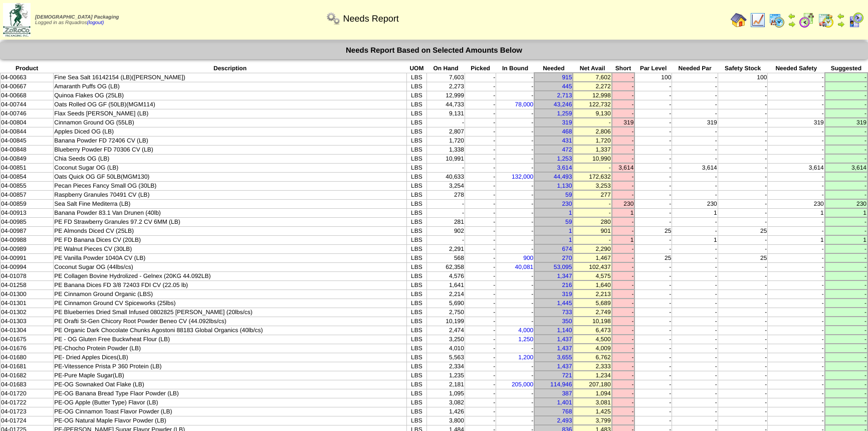 The image size is (868, 431). I want to click on span: Logged in as Rquadros, so click(77, 20).